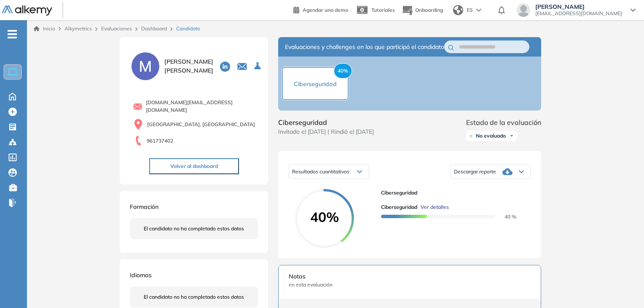 Image resolution: width=644 pixels, height=308 pixels. I want to click on a: Evaluaciones, so click(116, 29).